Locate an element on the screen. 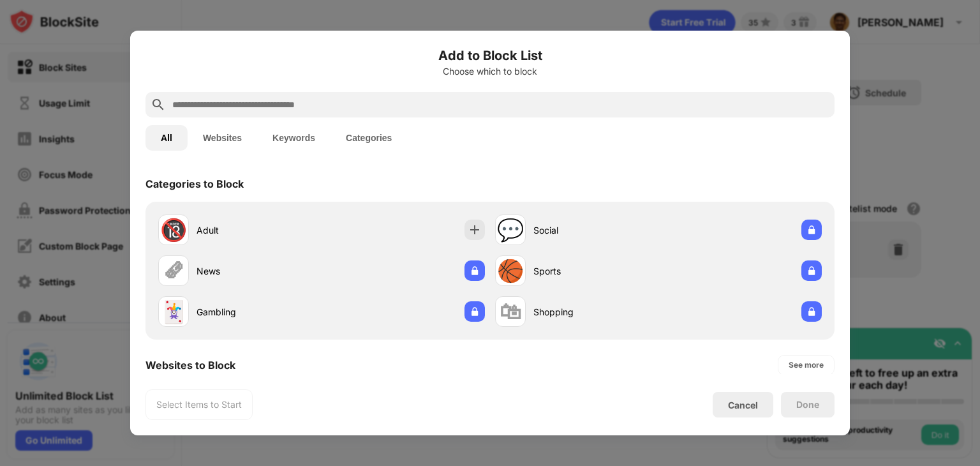 The height and width of the screenshot is (466, 980). div: News is located at coordinates (259, 271).